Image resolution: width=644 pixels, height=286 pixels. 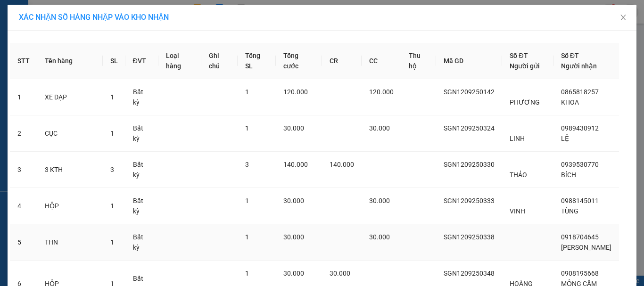 What do you see at coordinates (219, 61) in the screenshot?
I see `th: Ghi chú` at bounding box center [219, 61].